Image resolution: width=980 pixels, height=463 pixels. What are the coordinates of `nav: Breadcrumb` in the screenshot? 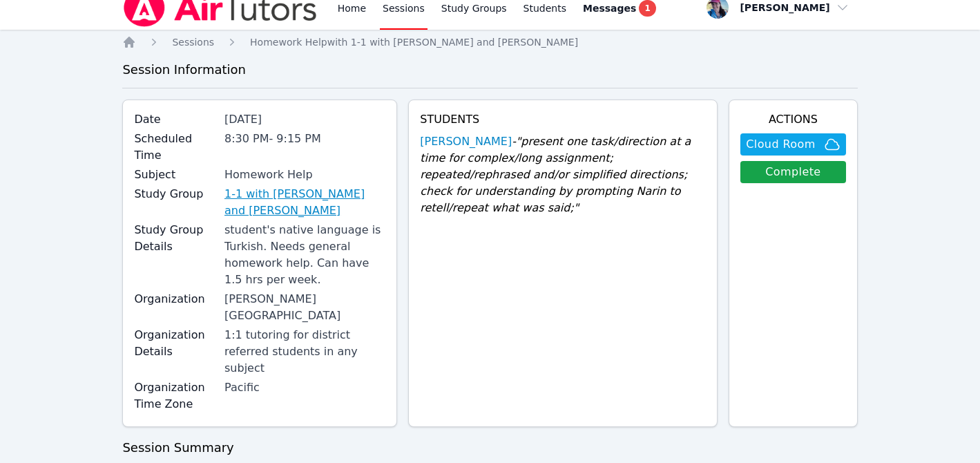 It's located at (489, 42).